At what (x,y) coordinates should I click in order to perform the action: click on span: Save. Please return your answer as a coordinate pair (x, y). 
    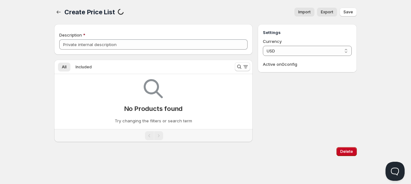
    Looking at the image, I should click on (348, 12).